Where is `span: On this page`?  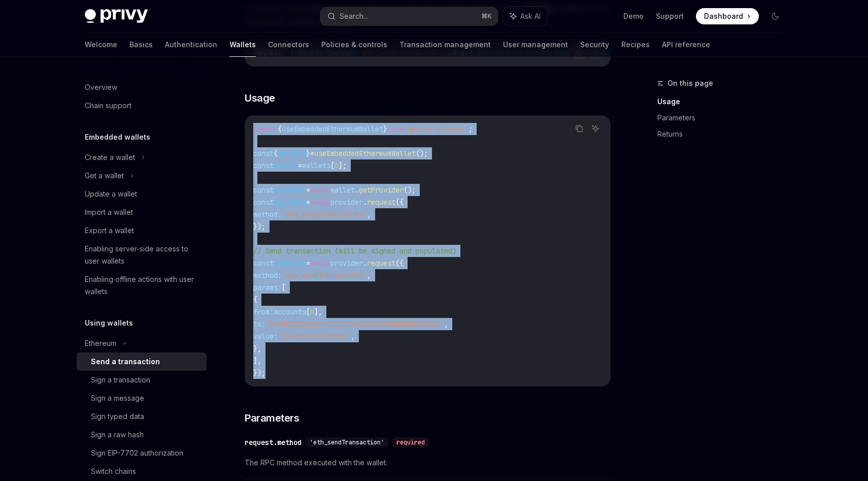 span: On this page is located at coordinates (690, 83).